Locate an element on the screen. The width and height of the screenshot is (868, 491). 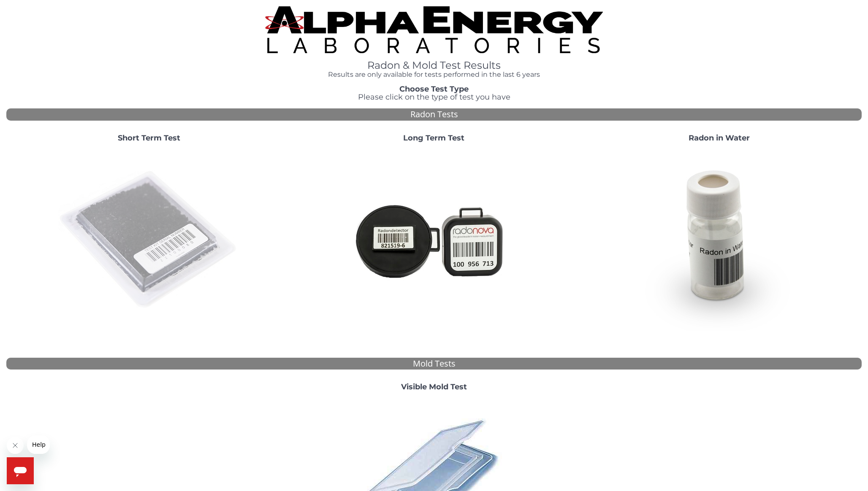
strong: Long Term Test is located at coordinates (433, 138).